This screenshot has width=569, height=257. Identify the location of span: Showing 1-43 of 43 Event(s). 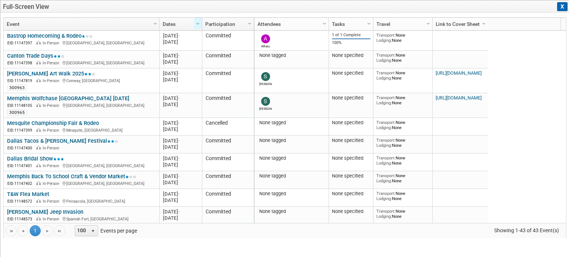
(526, 231).